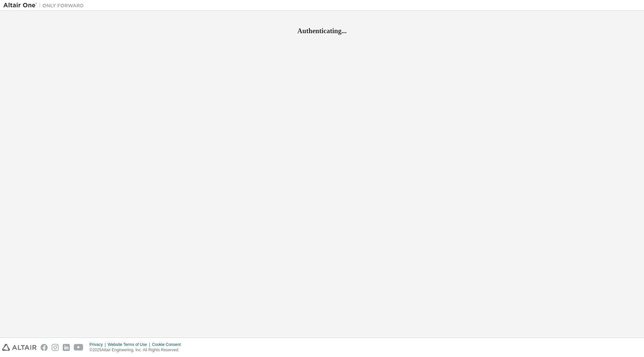 This screenshot has height=357, width=644. What do you see at coordinates (19, 347) in the screenshot?
I see `img: altair_logo.svg` at bounding box center [19, 347].